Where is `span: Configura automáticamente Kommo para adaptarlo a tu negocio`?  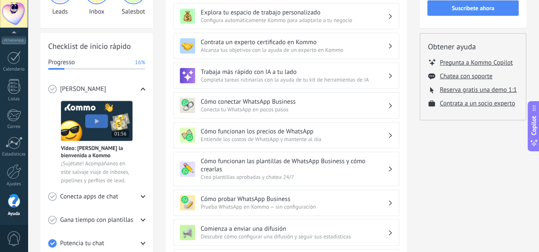
span: Configura automáticamente Kommo para adaptarlo a tu negocio is located at coordinates (294, 20).